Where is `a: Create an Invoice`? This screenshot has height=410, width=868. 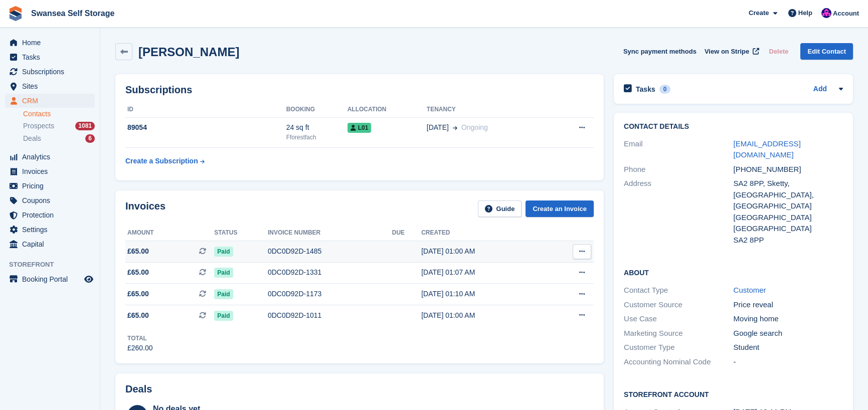
a: Create an Invoice is located at coordinates (559, 209).